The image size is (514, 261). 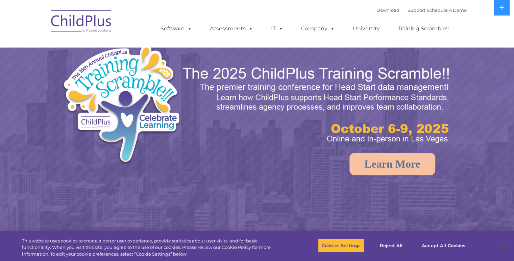 I want to click on a: Schedule A Demo, so click(x=446, y=10).